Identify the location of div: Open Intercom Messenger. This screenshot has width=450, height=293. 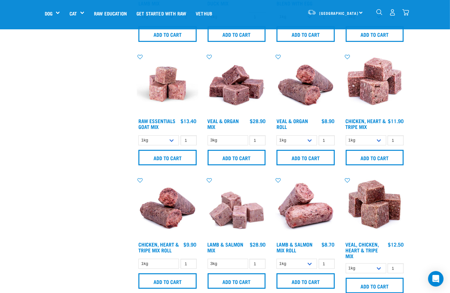
(436, 278).